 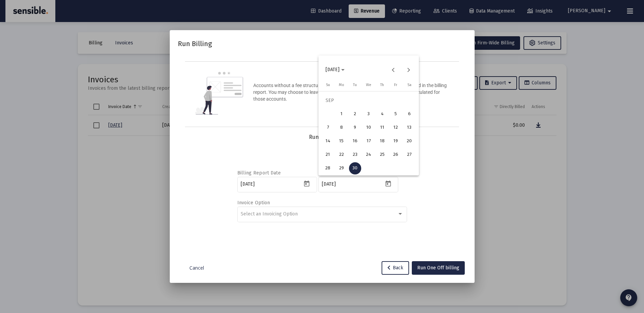 I want to click on td: SEP, so click(x=368, y=100).